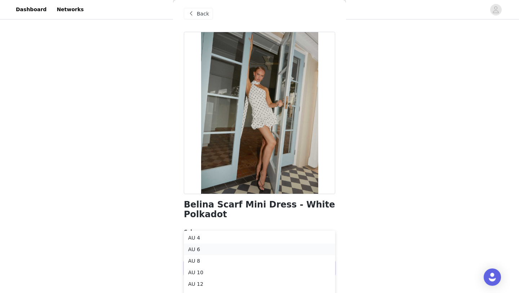 This screenshot has height=293, width=519. Describe the element at coordinates (203, 14) in the screenshot. I see `span: Back` at that location.